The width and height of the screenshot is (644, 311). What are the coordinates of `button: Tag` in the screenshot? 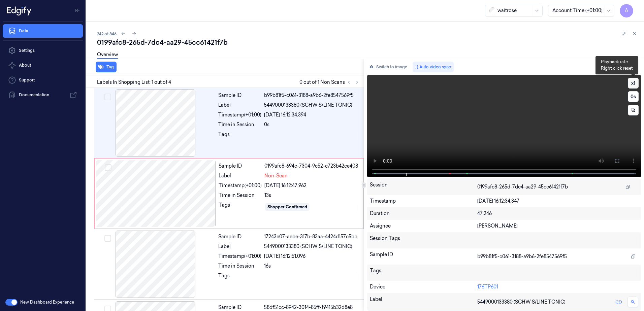 It's located at (106, 67).